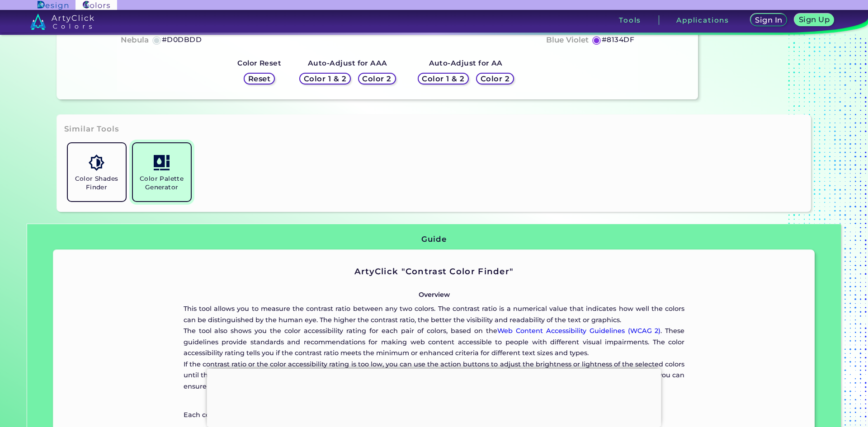 The height and width of the screenshot is (427, 868). What do you see at coordinates (259, 63) in the screenshot?
I see `strong: Color Reset` at bounding box center [259, 63].